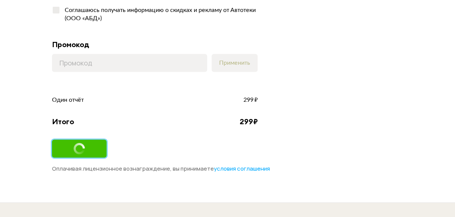 The height and width of the screenshot is (217, 455). Describe the element at coordinates (155, 45) in the screenshot. I see `div: Промокод` at that location.